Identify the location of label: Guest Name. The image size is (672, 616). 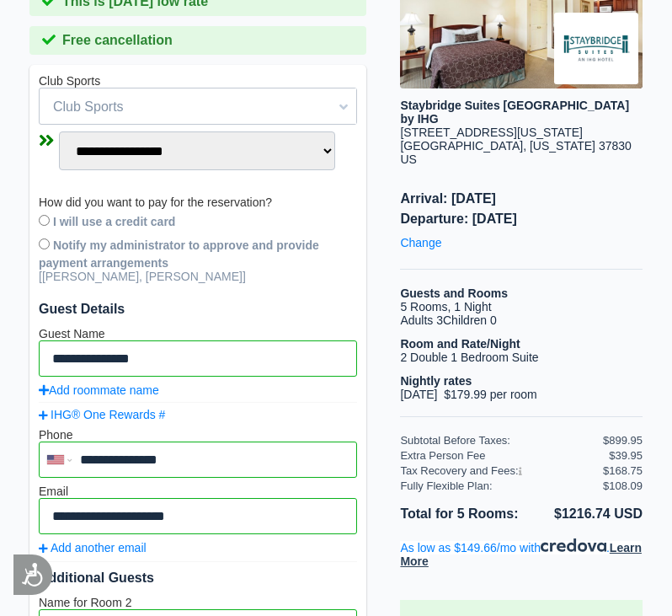
(71, 333).